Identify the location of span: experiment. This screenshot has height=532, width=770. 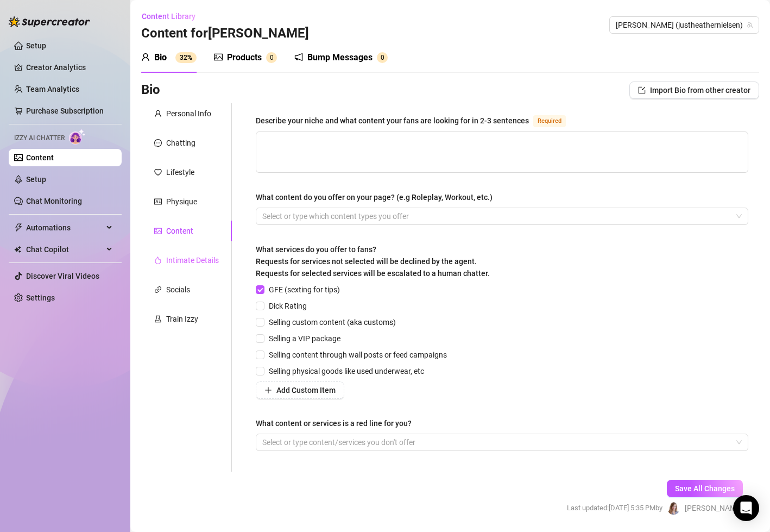
(158, 319).